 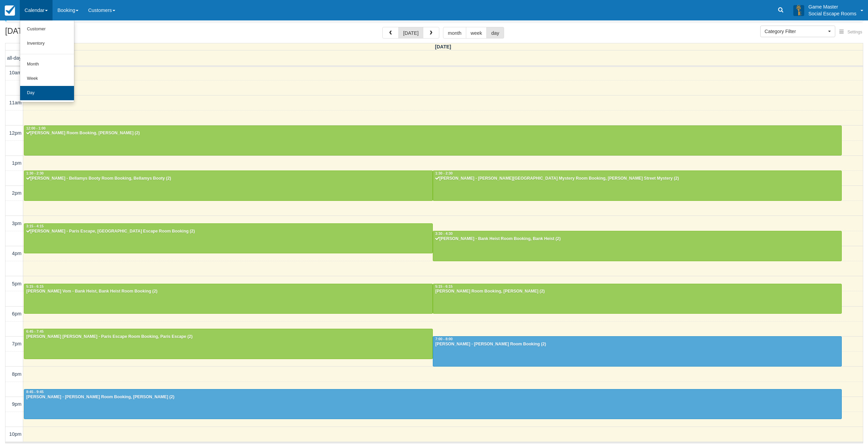 What do you see at coordinates (798, 32) in the screenshot?
I see `button: Category Filter` at bounding box center [798, 32].